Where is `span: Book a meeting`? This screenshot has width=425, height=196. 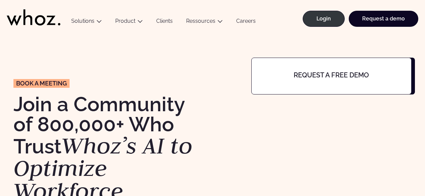 span: Book a meeting is located at coordinates (41, 84).